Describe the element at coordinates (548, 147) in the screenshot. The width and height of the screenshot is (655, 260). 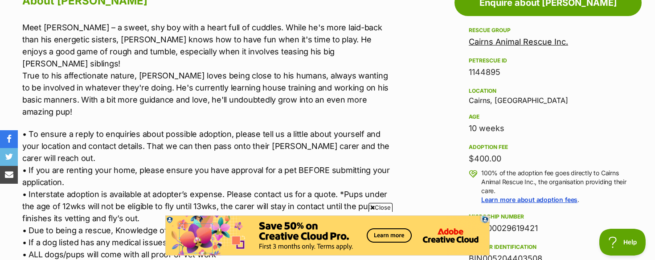
I see `div: Adoption fee` at that location.